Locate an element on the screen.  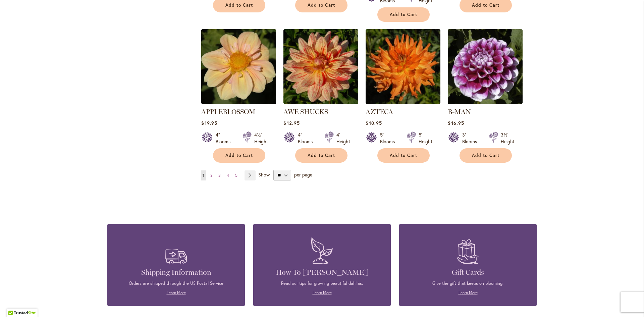
img: AWE SHUCKS is located at coordinates (321, 66).